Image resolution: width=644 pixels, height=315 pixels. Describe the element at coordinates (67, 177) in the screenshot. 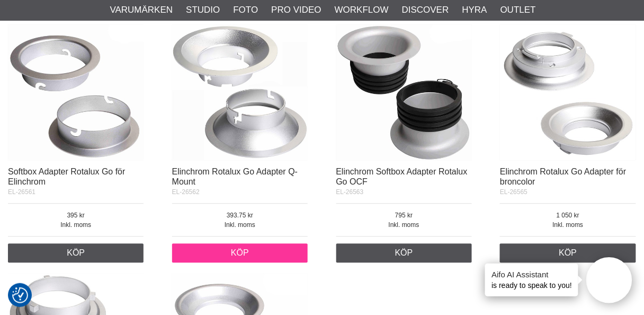

I see `a: Softbox Adapter Rotalux Go för Elinchrom` at that location.